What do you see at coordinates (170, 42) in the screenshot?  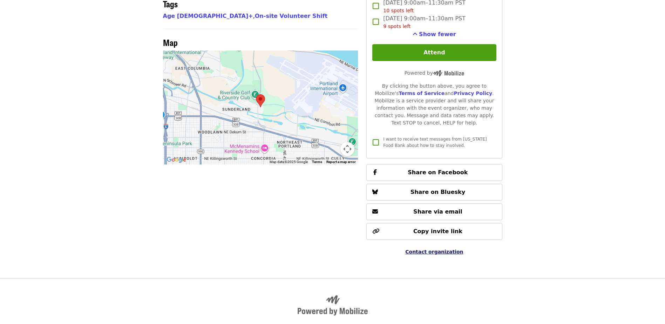 I see `span: Map` at bounding box center [170, 42].